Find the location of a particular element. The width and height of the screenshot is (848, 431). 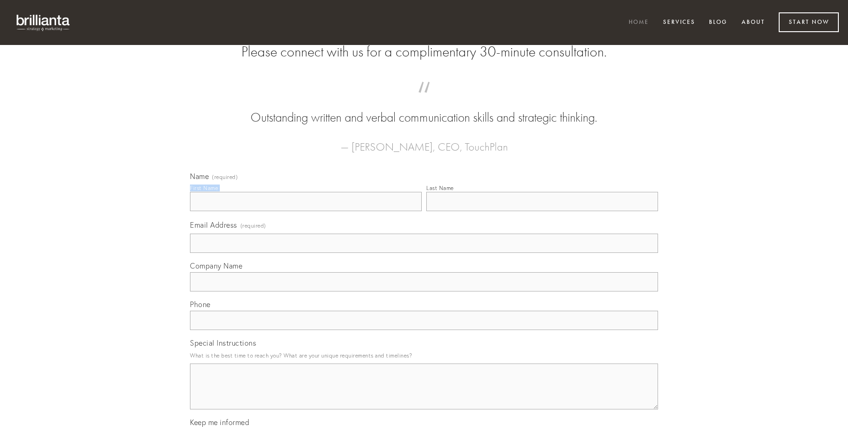

span: Name is located at coordinates (199, 176).